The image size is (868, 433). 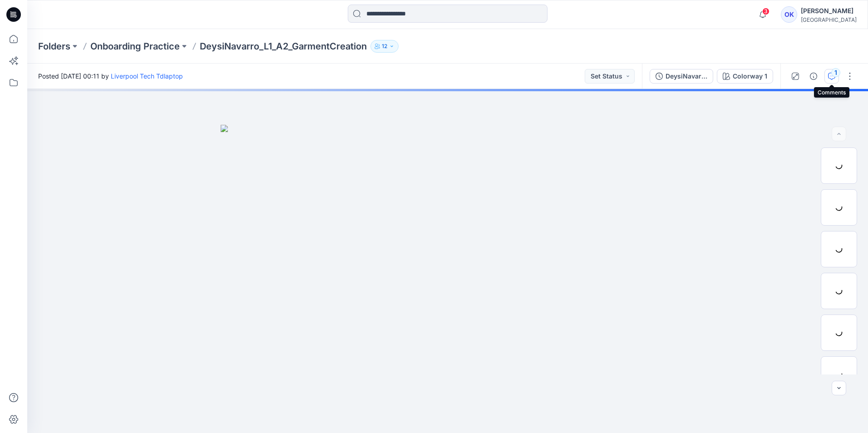 I want to click on div: DeysiNavarro_L1_A2_GarmentCreation, so click(x=686, y=76).